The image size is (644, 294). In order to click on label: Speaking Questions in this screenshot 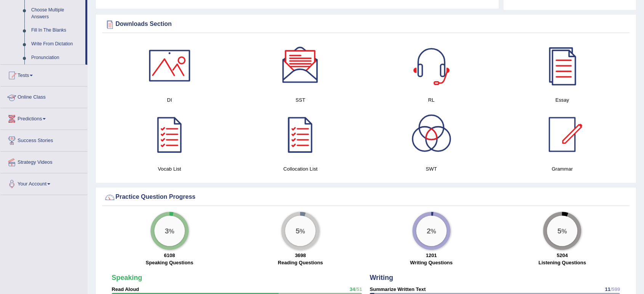, I will do `click(169, 262)`.